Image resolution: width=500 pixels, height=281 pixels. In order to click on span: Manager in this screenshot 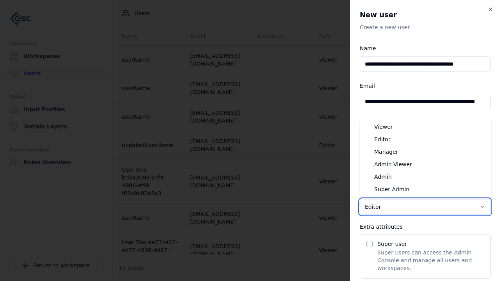, I will do `click(386, 152)`.